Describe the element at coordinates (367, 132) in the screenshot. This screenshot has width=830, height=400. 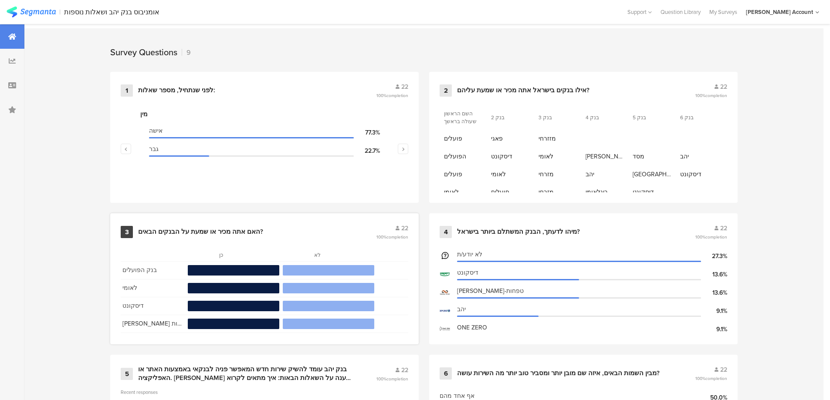
I see `div: 77.3%` at that location.